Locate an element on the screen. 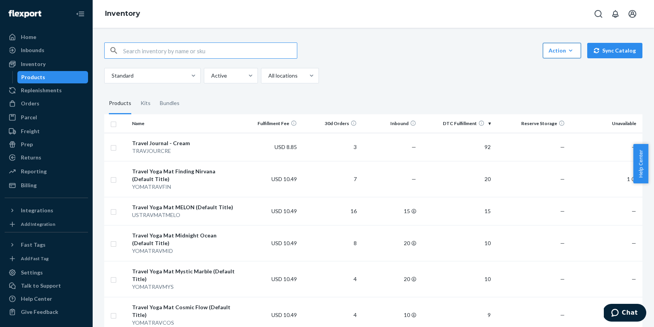 The image size is (654, 327). div: Orders is located at coordinates (30, 103).